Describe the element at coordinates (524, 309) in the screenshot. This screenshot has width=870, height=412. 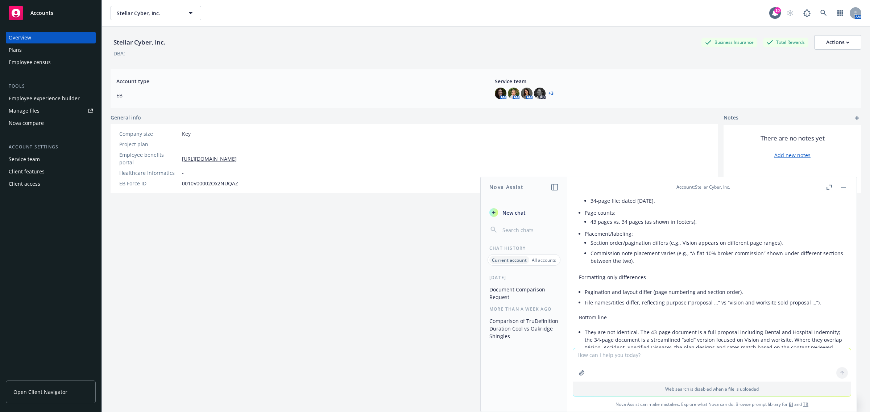
I see `div: More than a week ago` at that location.